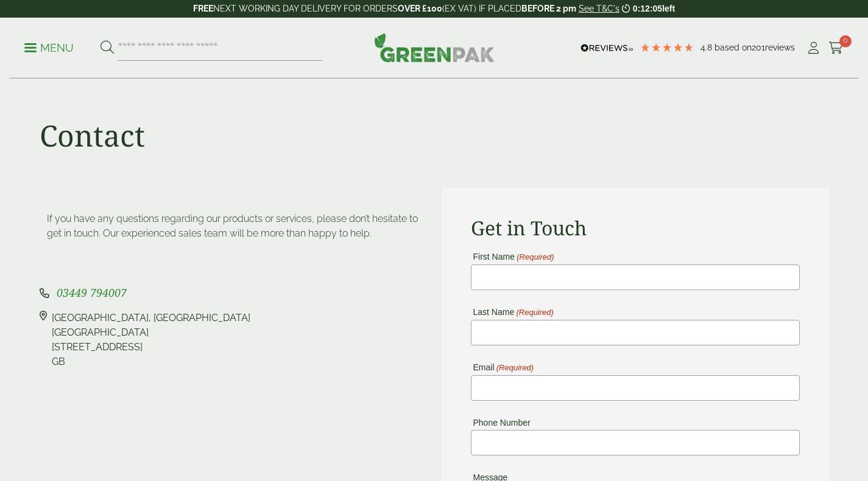  I want to click on span: 201, so click(758, 48).